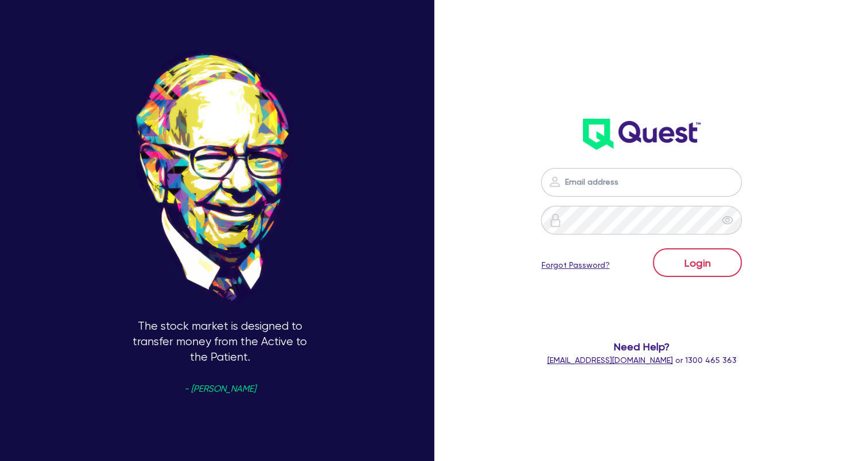 The height and width of the screenshot is (461, 868). Describe the element at coordinates (727, 220) in the screenshot. I see `span: eye` at that location.